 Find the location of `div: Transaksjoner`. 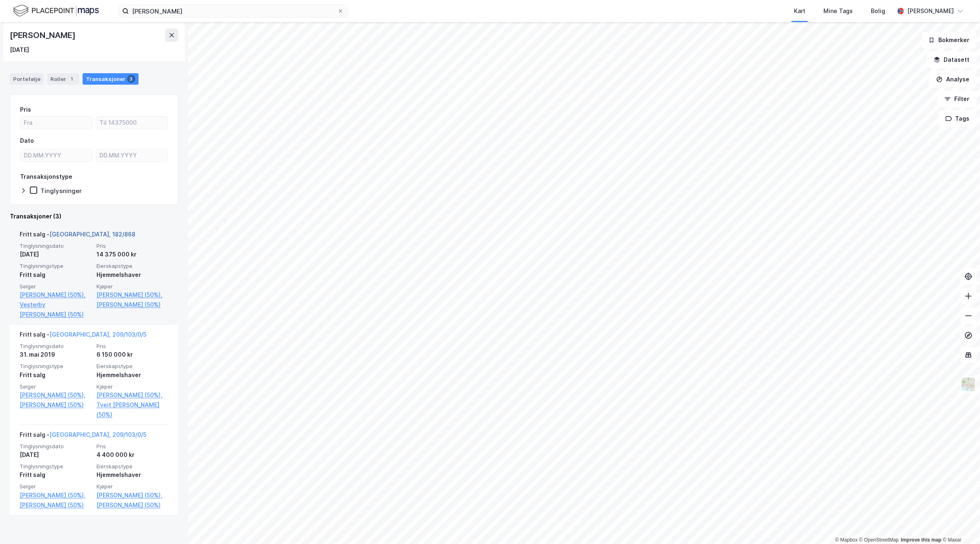

div: Transaksjoner is located at coordinates (111, 79).